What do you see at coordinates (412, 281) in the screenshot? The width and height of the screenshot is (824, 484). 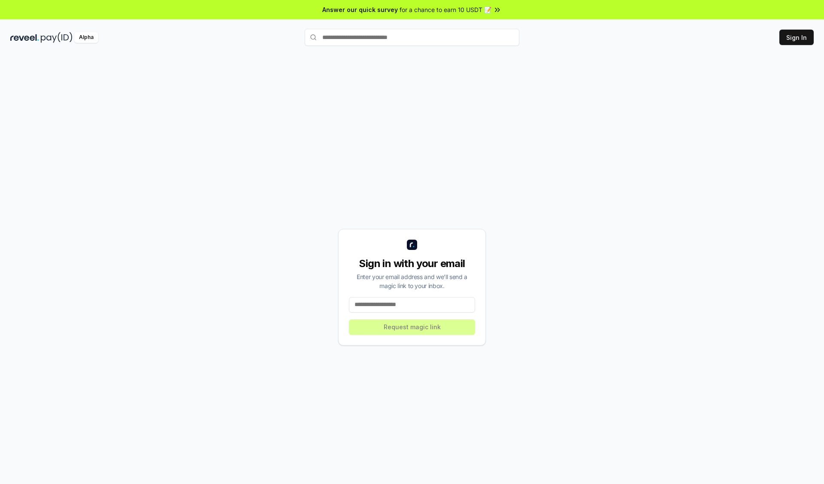 I see `div: Enter your email address and we’ll send a magic link to your inbox.` at bounding box center [412, 281].